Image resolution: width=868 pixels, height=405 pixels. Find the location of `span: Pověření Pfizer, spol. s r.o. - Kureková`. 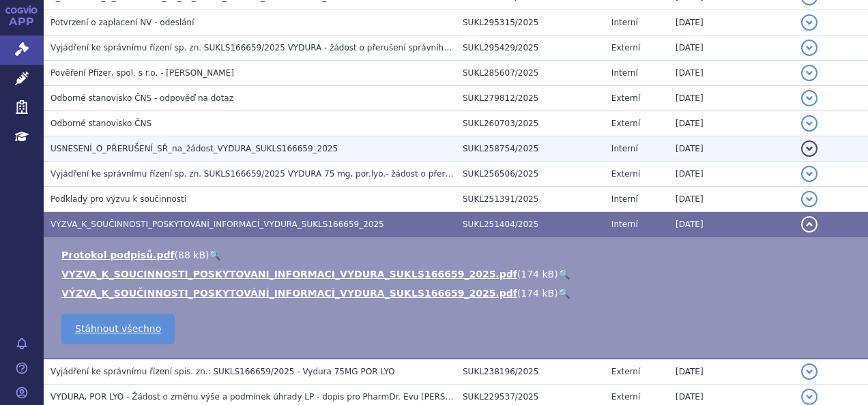

span: Pověření Pfizer, spol. s r.o. - Kureková is located at coordinates (141, 72).